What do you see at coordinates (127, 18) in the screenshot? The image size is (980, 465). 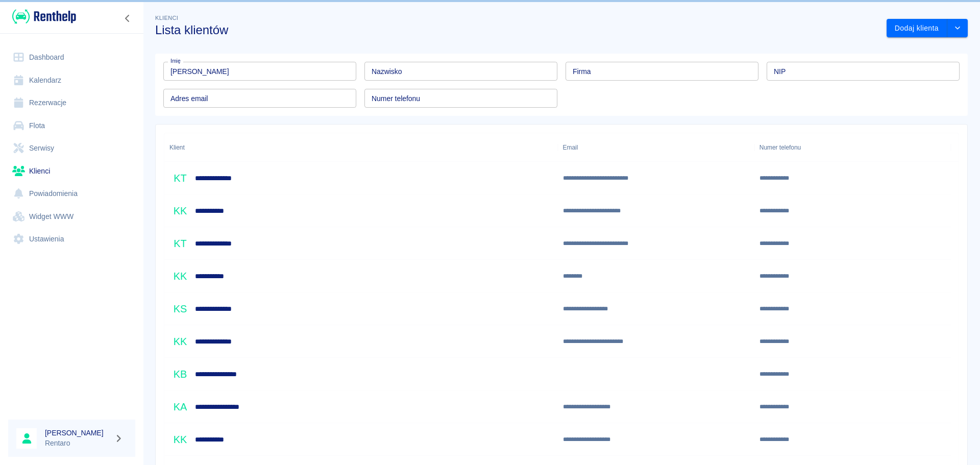 I see `button: Zwiń nawigację` at bounding box center [127, 18].